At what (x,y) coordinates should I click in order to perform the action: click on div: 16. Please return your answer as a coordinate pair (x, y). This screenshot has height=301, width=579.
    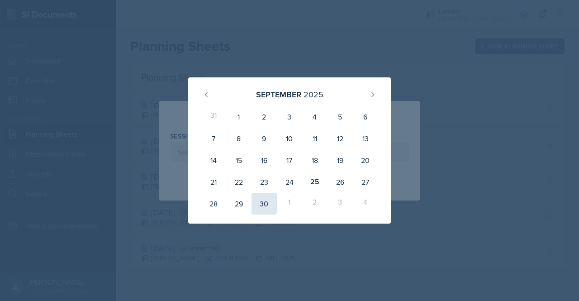
    Looking at the image, I should click on (264, 160).